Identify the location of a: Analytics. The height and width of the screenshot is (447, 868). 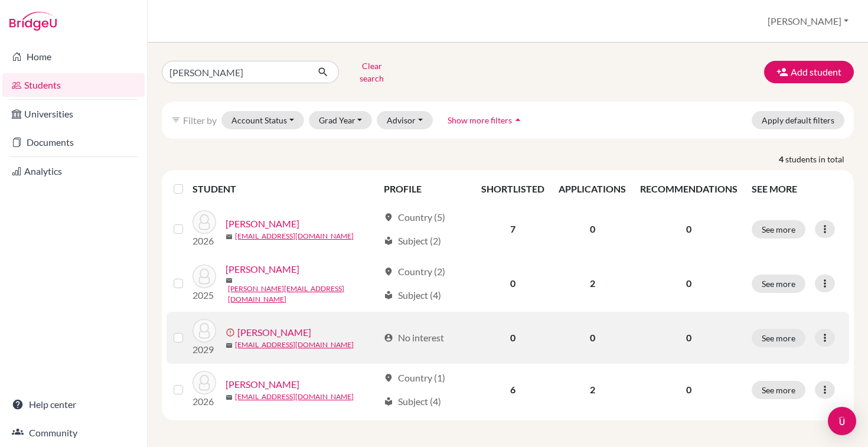
(73, 171).